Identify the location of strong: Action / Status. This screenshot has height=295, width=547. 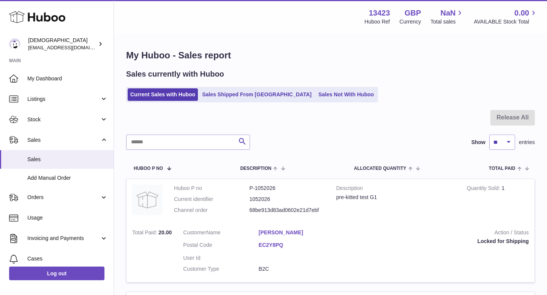
(437, 234).